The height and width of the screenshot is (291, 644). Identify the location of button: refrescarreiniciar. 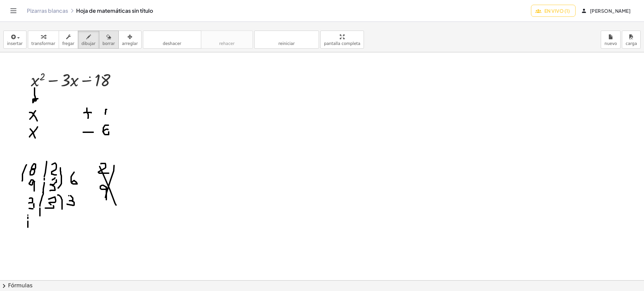
(287, 40).